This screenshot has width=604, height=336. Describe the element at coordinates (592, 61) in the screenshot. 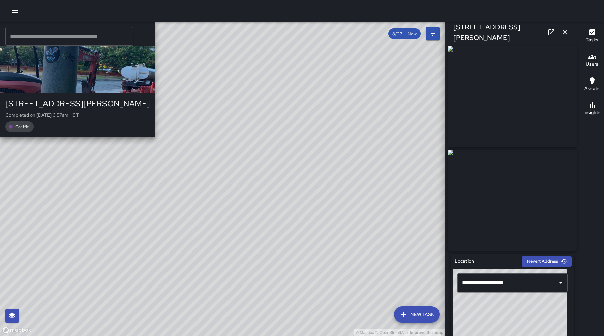

I see `button: Users` at that location.